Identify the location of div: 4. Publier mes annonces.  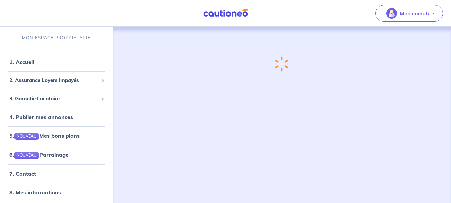
(56, 117).